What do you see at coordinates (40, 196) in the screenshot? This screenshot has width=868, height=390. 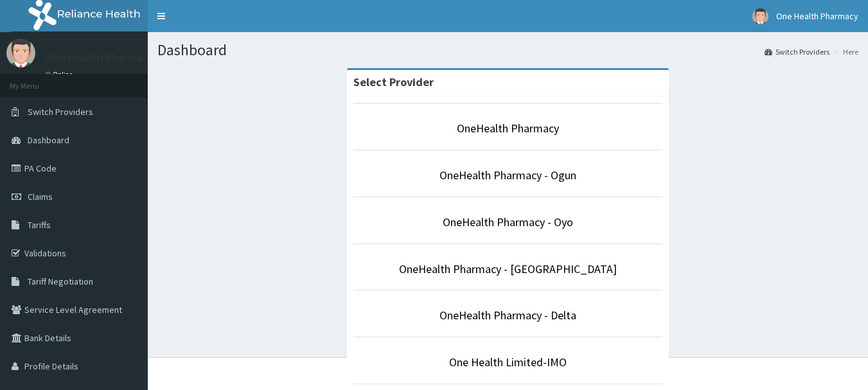 I see `span: Claims` at bounding box center [40, 196].